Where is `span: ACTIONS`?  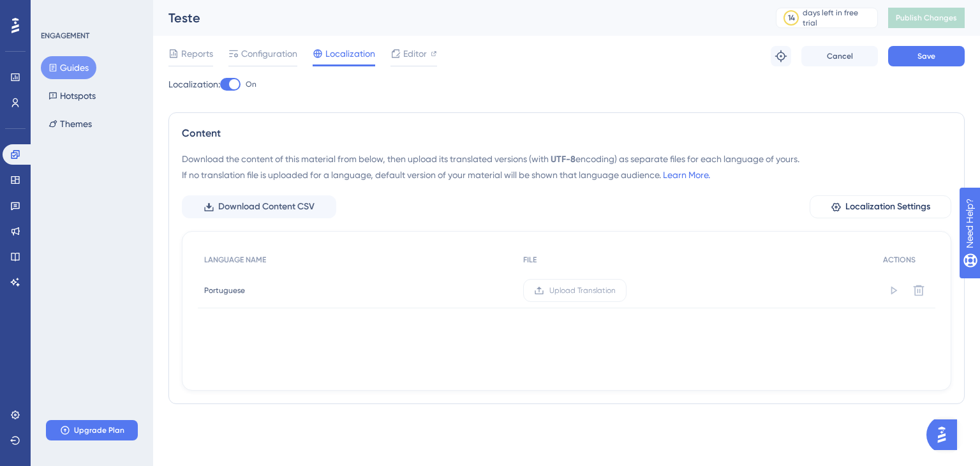
span: ACTIONS is located at coordinates (899, 260).